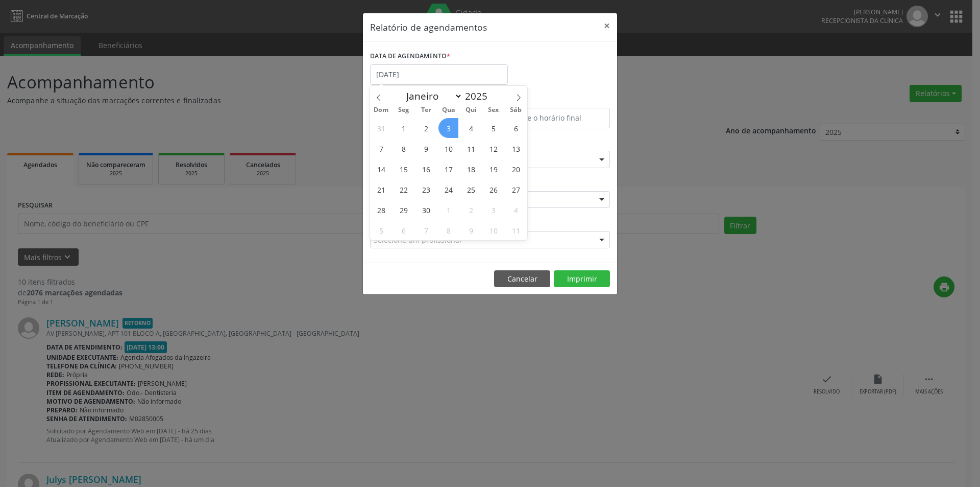 The image size is (980, 487). Describe the element at coordinates (448, 148) in the screenshot. I see `span: Setembro 10, 2025` at that location.